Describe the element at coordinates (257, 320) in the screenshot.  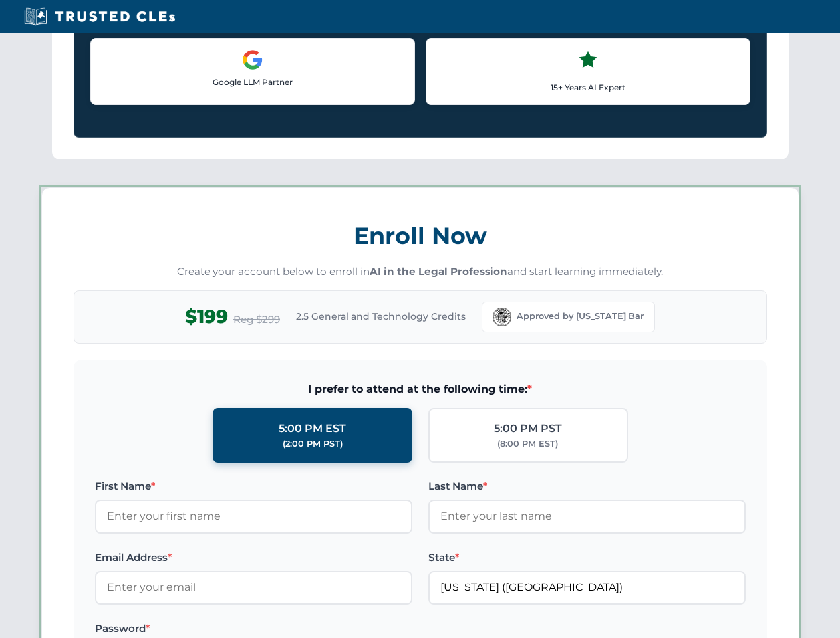
I see `span: Reg $299` at that location.